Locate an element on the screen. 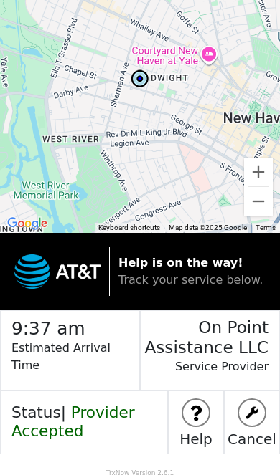  button: Zoom in is located at coordinates (258, 172).